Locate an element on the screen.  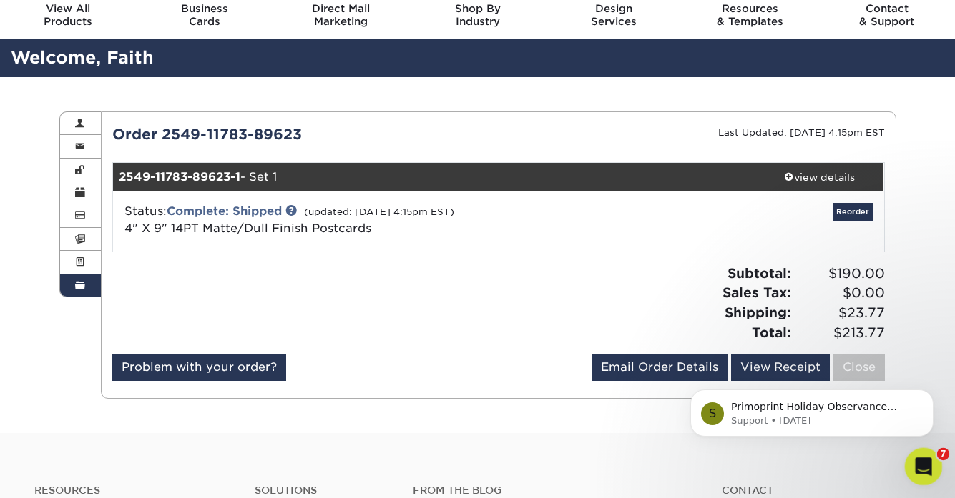
div: - Set 1 is located at coordinates (434, 177).